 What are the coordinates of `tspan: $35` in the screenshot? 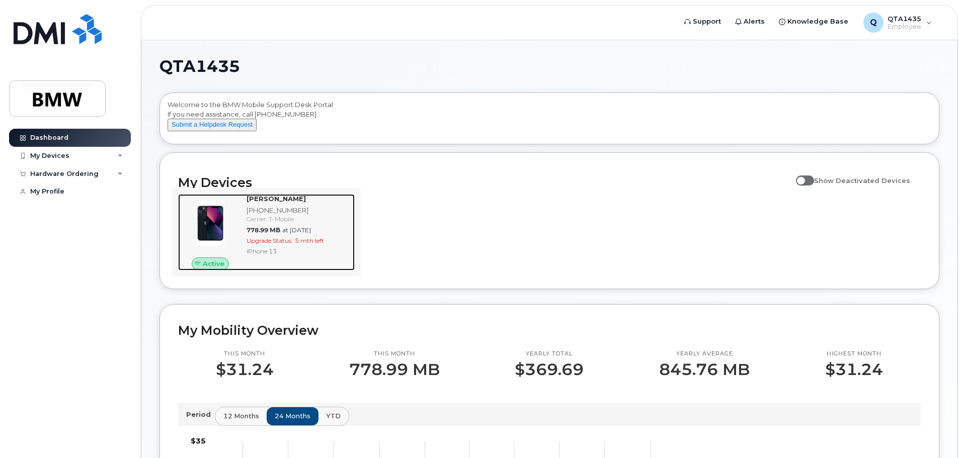 It's located at (198, 441).